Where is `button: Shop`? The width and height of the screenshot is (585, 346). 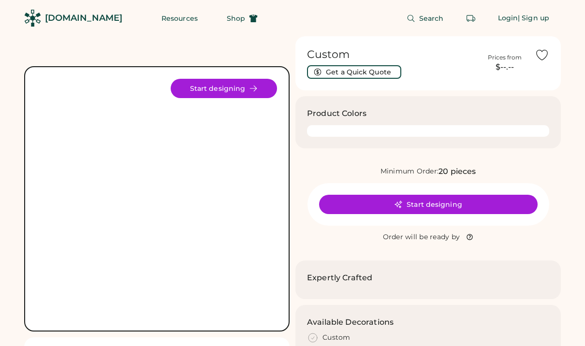
button: Shop is located at coordinates (242, 18).